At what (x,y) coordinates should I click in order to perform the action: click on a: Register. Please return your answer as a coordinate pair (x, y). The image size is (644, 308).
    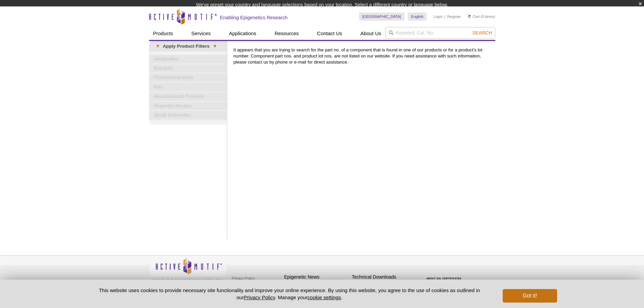
    Looking at the image, I should click on (454, 17).